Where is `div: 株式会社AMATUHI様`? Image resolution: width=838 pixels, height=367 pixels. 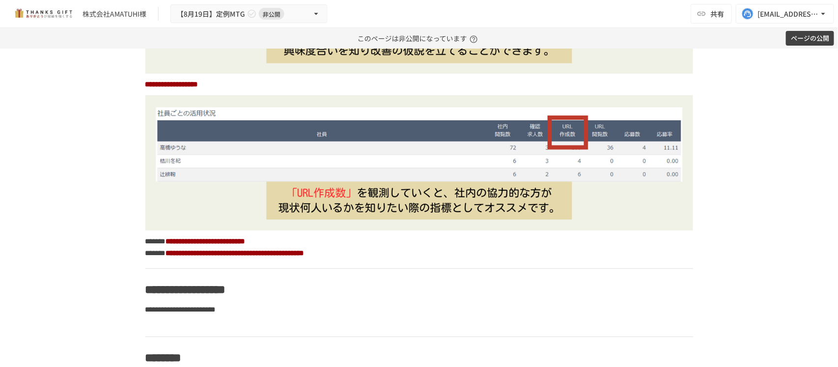
div: 株式会社AMATUHI様 is located at coordinates (114, 14).